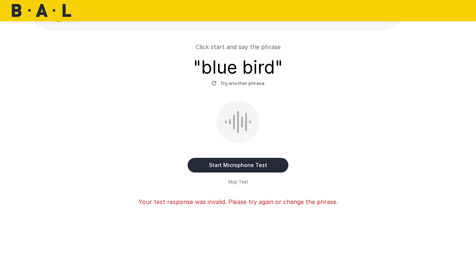  What do you see at coordinates (238, 47) in the screenshot?
I see `p: Click start and say the phrase` at bounding box center [238, 47].